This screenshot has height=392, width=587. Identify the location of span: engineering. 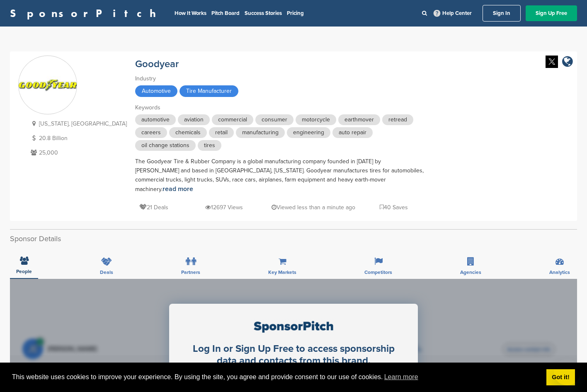
(308, 133).